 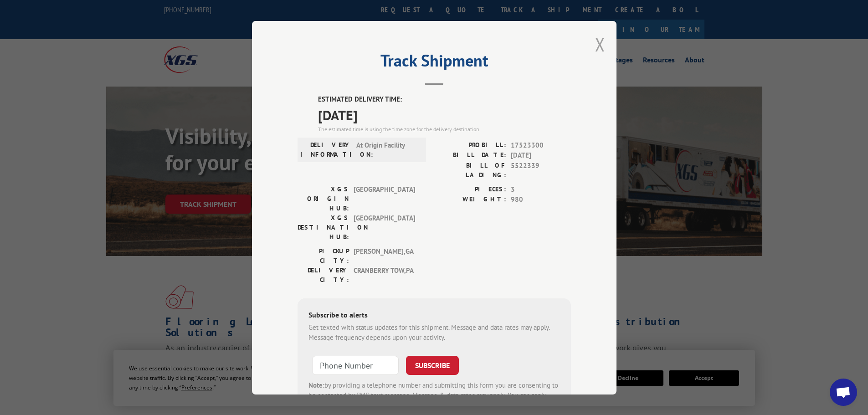 What do you see at coordinates (323, 255) in the screenshot?
I see `label: PICKUP CITY:` at bounding box center [323, 255].